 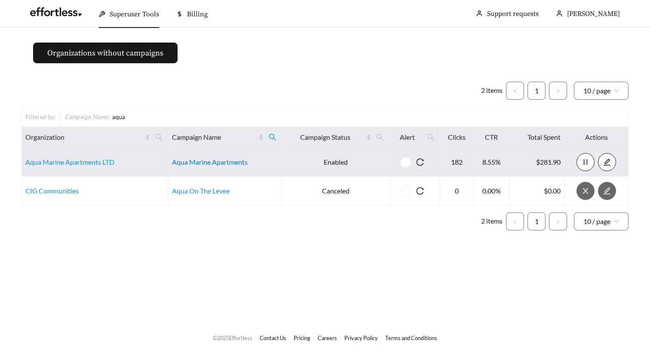 What do you see at coordinates (43, 116) in the screenshot?
I see `div: Filtered by:` at bounding box center [43, 116].